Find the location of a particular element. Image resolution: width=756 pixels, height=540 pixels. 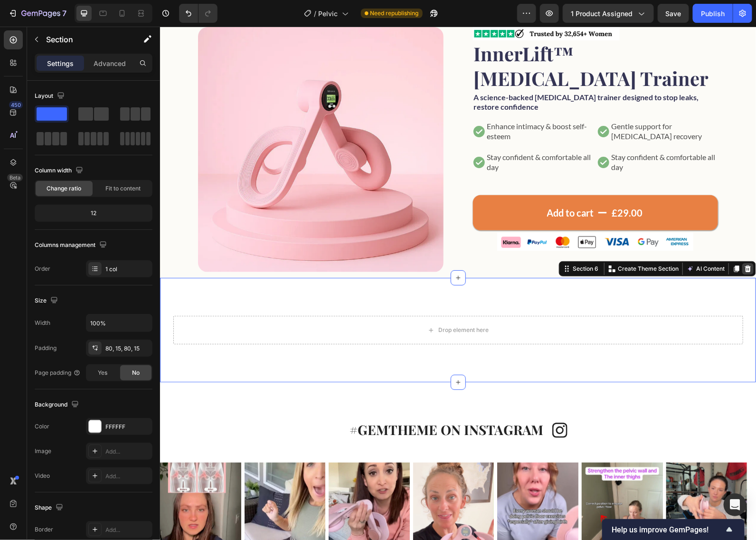

p: Section is located at coordinates (85, 39).